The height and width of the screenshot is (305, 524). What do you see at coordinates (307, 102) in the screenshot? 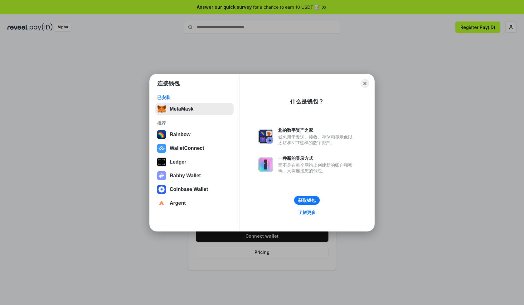
I see `div: 什么是钱包？` at bounding box center [307, 102].